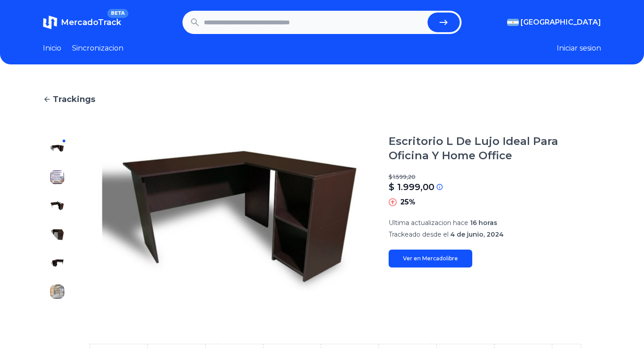 The image size is (644, 348). What do you see at coordinates (322, 99) in the screenshot?
I see `a: Trackings` at bounding box center [322, 99].